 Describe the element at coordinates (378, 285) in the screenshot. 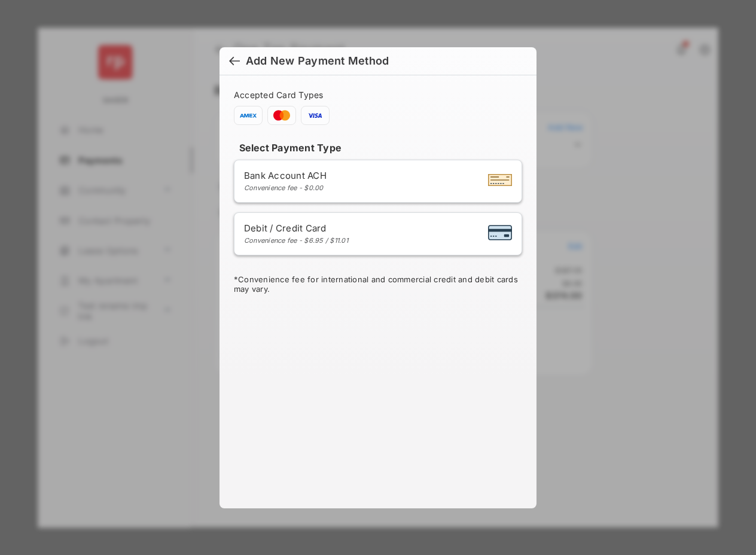

I see `div: * Convenience fee for international and commercial credit and debit cards may vary.` at that location.